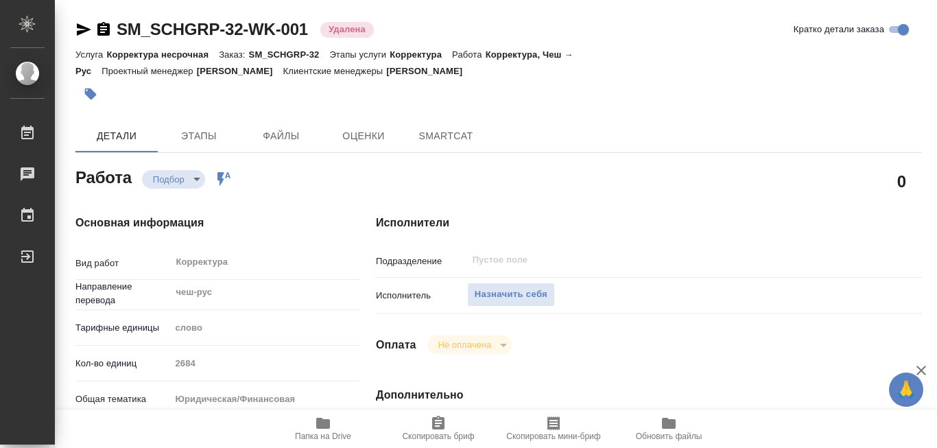 This screenshot has height=448, width=937. Describe the element at coordinates (438, 436) in the screenshot. I see `span: Скопировать бриф` at that location.